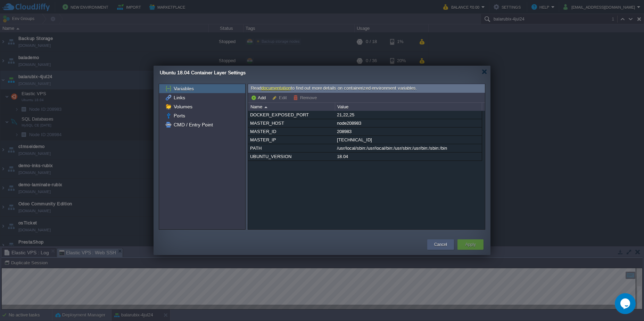 This screenshot has width=644, height=321. What do you see at coordinates (408, 123) in the screenshot?
I see `div: node208983` at bounding box center [408, 123].